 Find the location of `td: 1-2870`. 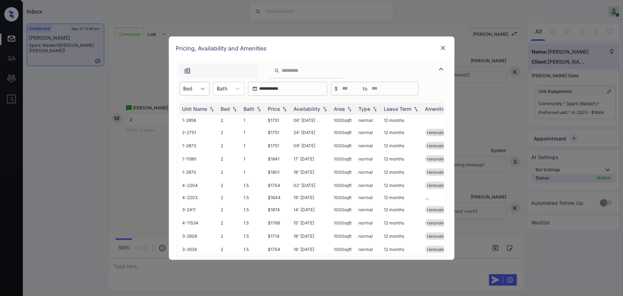

td: 1-2870 is located at coordinates (199, 172).